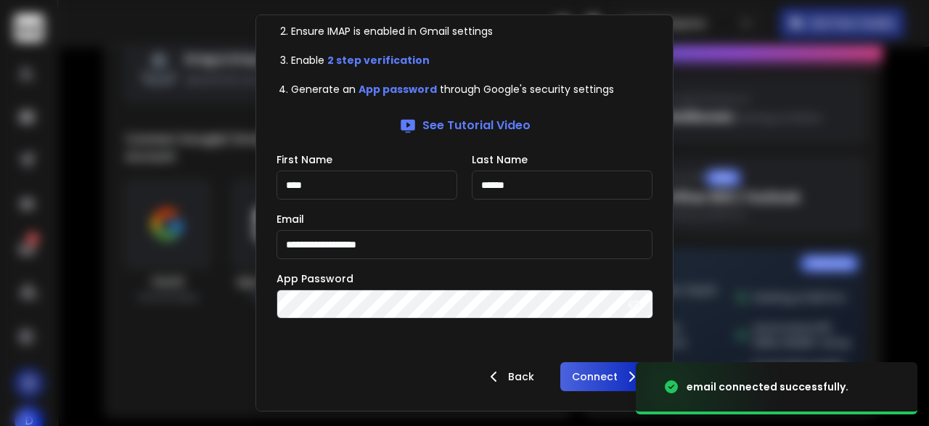 The width and height of the screenshot is (929, 426). Describe the element at coordinates (378, 60) in the screenshot. I see `a: 2 step verification` at that location.